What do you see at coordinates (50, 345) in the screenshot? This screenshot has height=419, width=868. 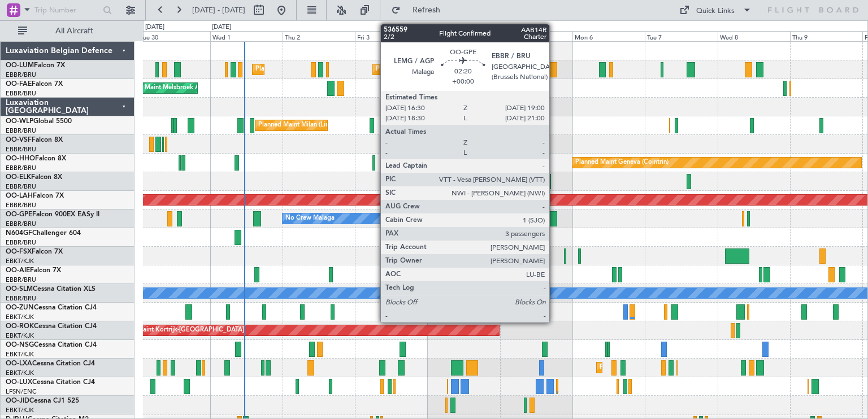 I see `a: OO-NSGCessna Citation CJ4` at bounding box center [50, 345].